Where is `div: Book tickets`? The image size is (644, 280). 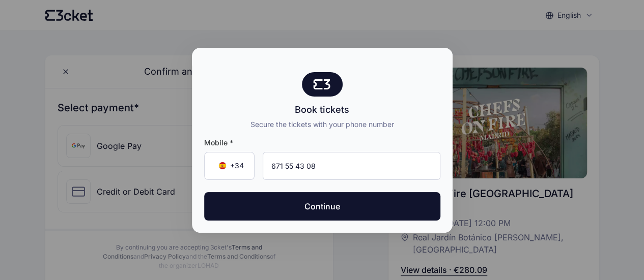 div: Book tickets is located at coordinates (322, 110).